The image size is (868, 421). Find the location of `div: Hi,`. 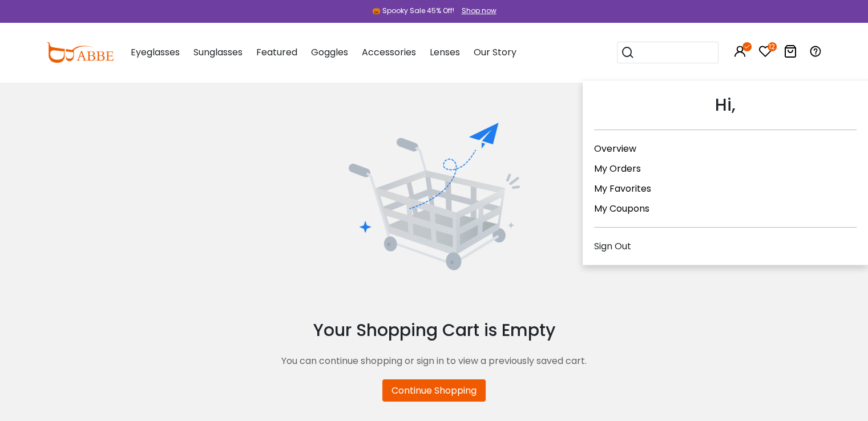

div: Hi, is located at coordinates (725, 111).